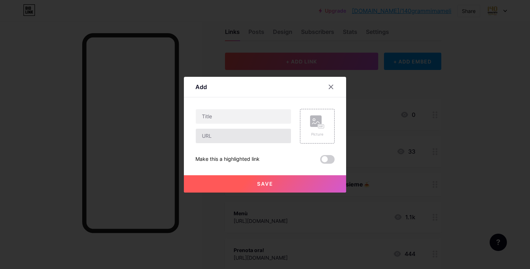 The width and height of the screenshot is (530, 269). What do you see at coordinates (243, 116) in the screenshot?
I see `input: Title` at bounding box center [243, 116].